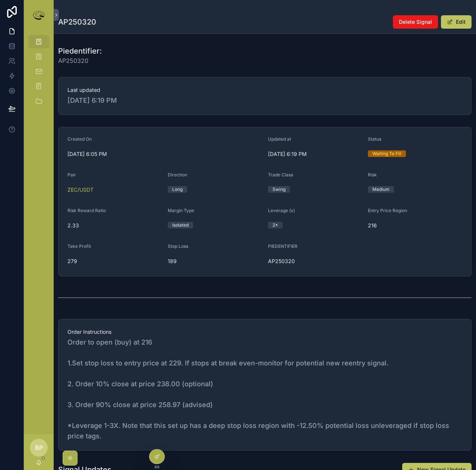 This screenshot has width=476, height=470. Describe the element at coordinates (282, 246) in the screenshot. I see `span: PIEDENTIFIER` at that location.